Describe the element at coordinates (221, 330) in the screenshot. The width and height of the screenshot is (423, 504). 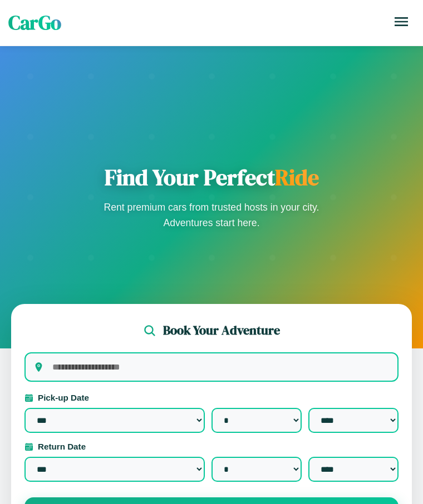
I see `h2: Book Your Adventure` at that location.